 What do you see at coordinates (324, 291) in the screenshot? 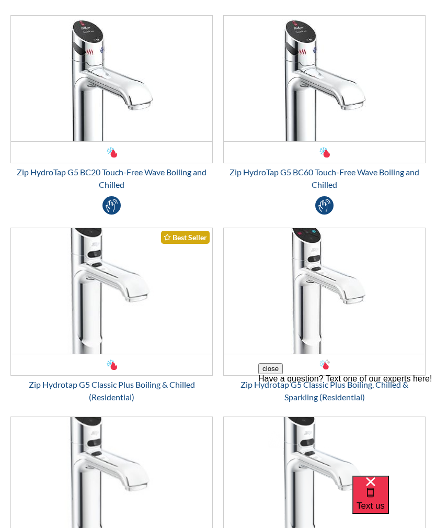
I see `img: Zip Hydrotap G5 Classic Plus Boiling, Chilled & Sparkling (Residential)` at bounding box center [324, 291].